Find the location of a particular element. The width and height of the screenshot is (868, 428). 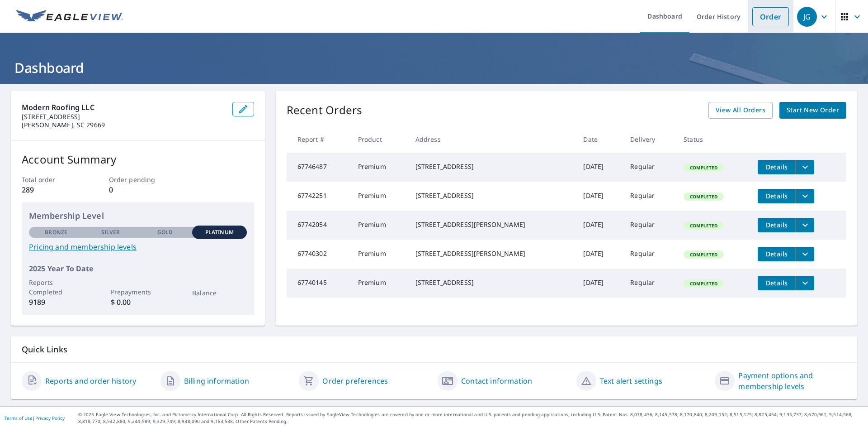

th: Date is located at coordinates (599, 139).